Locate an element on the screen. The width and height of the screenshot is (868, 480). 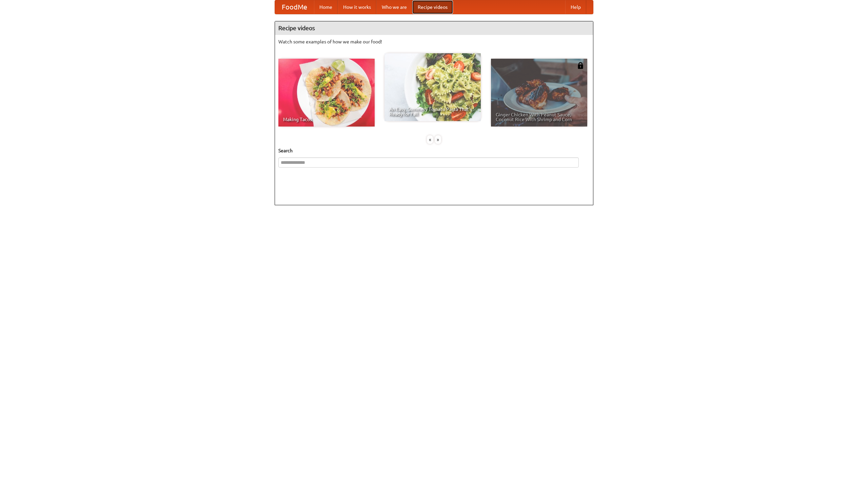
a: How it works is located at coordinates (357, 7).